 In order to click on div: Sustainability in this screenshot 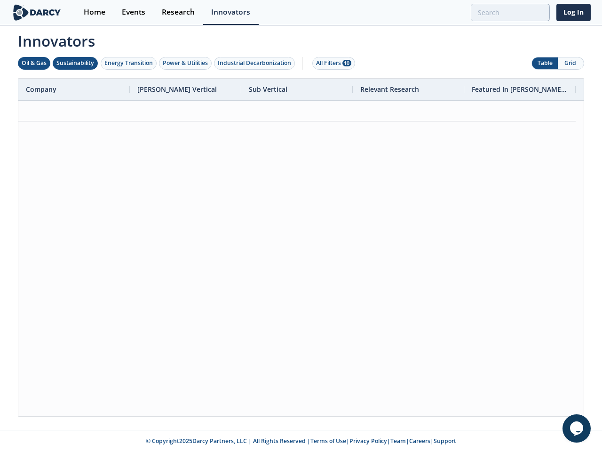, I will do `click(75, 63)`.